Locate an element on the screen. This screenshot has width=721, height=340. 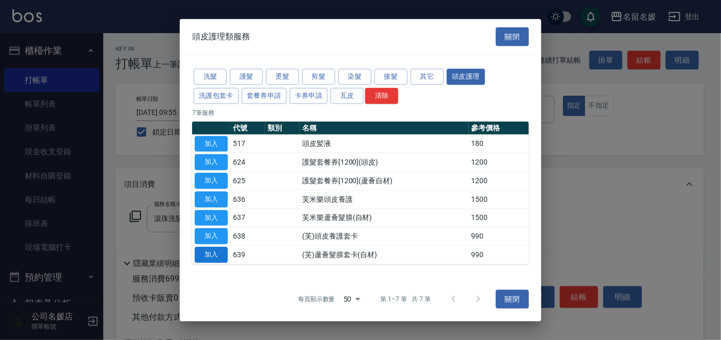
th: 名稱 is located at coordinates (384, 128).